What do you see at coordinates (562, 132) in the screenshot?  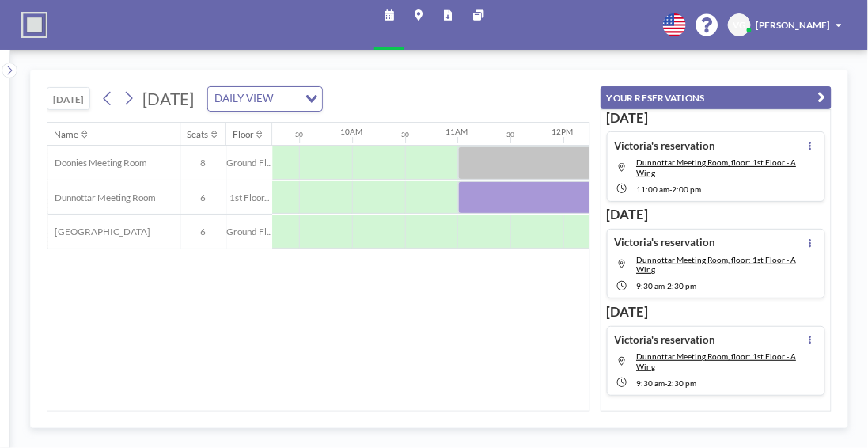 I see `div: 12PM` at bounding box center [562, 132].